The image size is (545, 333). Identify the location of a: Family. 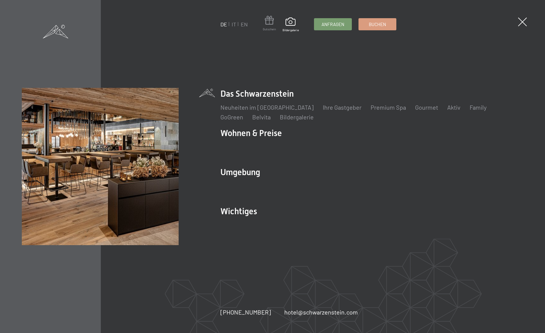
(478, 107).